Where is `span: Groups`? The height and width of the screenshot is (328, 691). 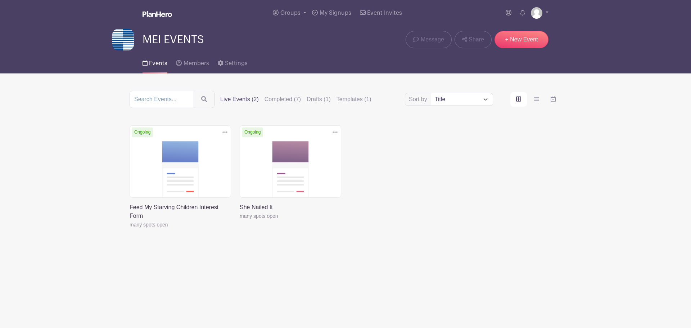
span: Groups is located at coordinates (290, 13).